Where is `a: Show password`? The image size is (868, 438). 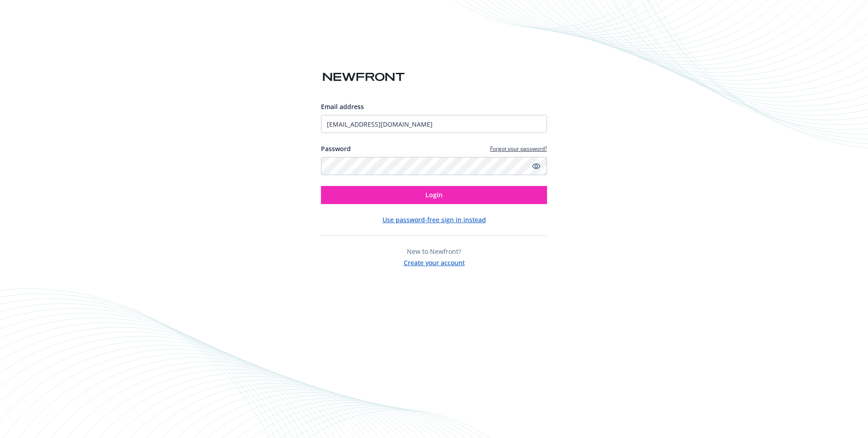 a: Show password is located at coordinates (536, 166).